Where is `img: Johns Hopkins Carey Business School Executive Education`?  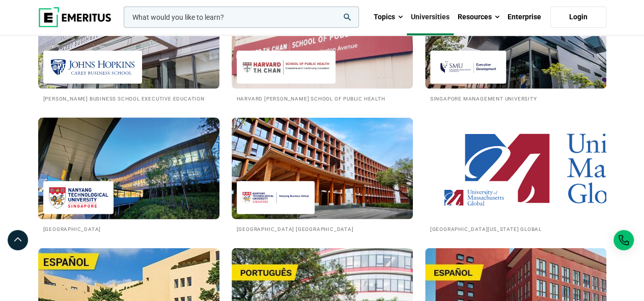
img: Johns Hopkins Carey Business School Executive Education is located at coordinates (92, 67).